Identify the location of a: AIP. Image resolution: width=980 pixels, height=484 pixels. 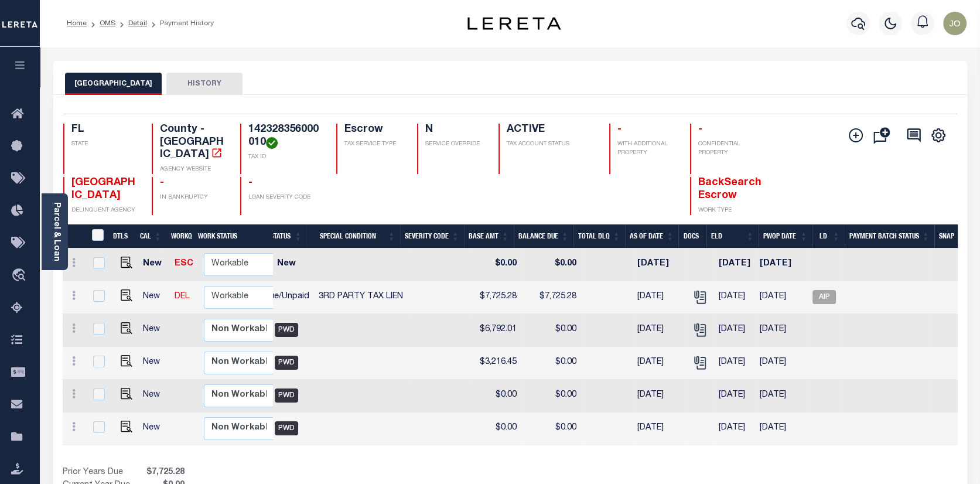
(824, 297).